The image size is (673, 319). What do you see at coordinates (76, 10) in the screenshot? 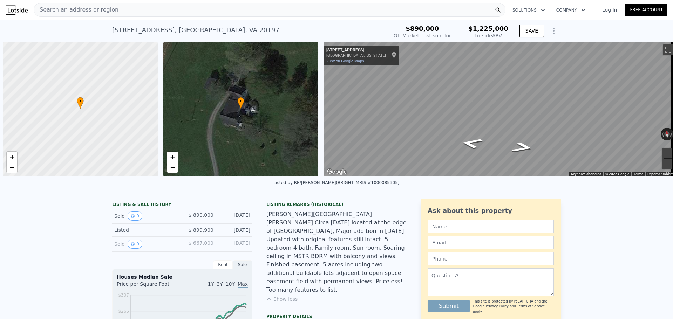
I see `span: Search an address or region` at bounding box center [76, 10].